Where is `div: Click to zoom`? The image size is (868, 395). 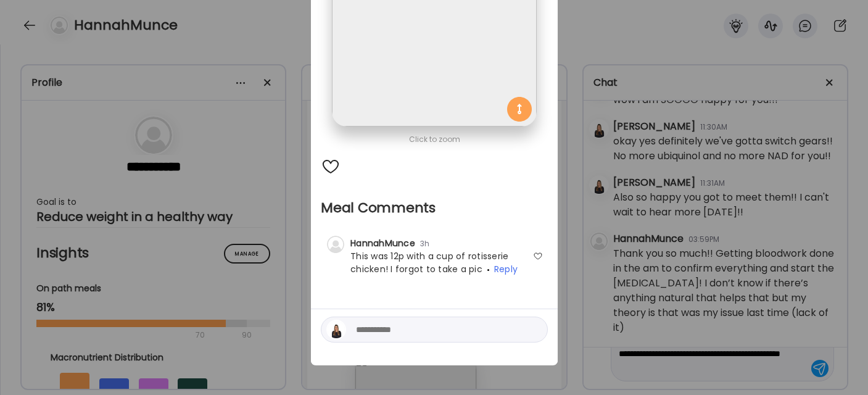 div: Click to zoom is located at coordinates (434, 139).